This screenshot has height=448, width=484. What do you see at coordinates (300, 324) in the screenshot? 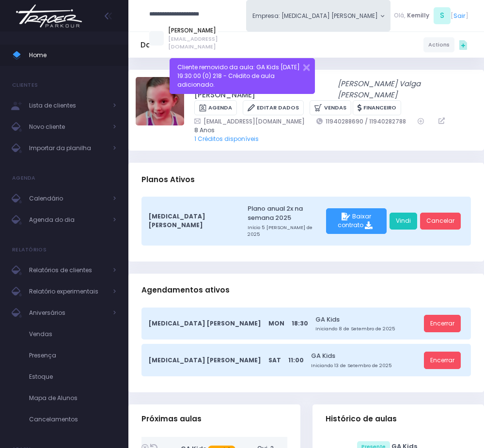
I see `span: 18:30` at bounding box center [300, 324].